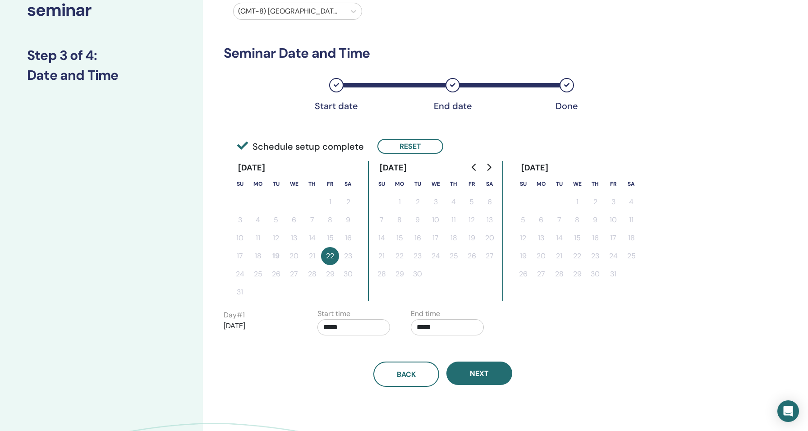 Image resolution: width=808 pixels, height=431 pixels. Describe the element at coordinates (453, 106) in the screenshot. I see `div: End date` at that location.